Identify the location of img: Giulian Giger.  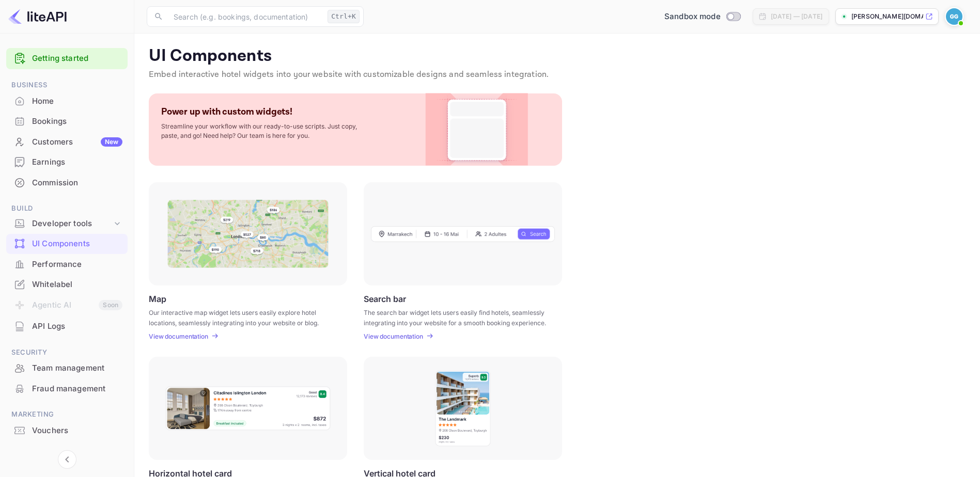
(954, 17).